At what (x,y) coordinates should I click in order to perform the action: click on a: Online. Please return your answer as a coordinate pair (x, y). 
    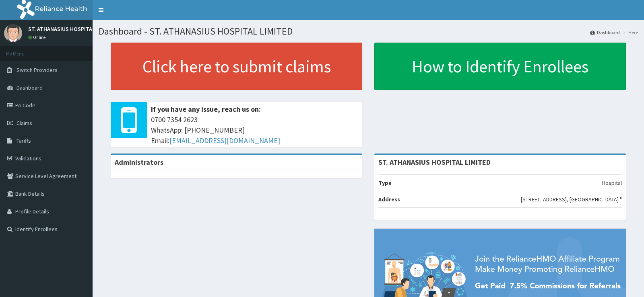
    Looking at the image, I should click on (38, 37).